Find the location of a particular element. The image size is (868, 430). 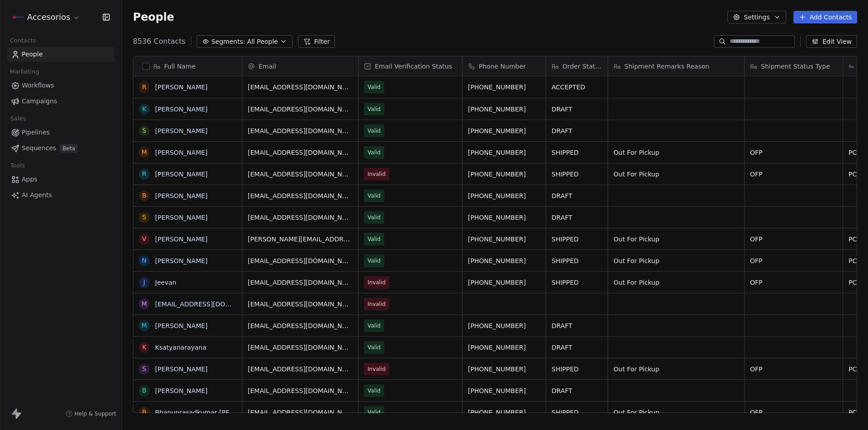

button: Edit View is located at coordinates (831, 42).